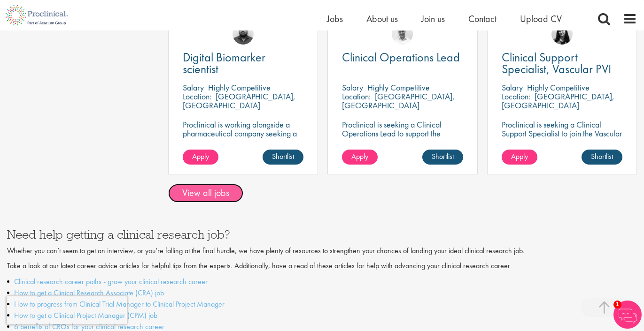 This screenshot has width=644, height=331. I want to click on a: Digital Biomarker scientist, so click(243, 64).